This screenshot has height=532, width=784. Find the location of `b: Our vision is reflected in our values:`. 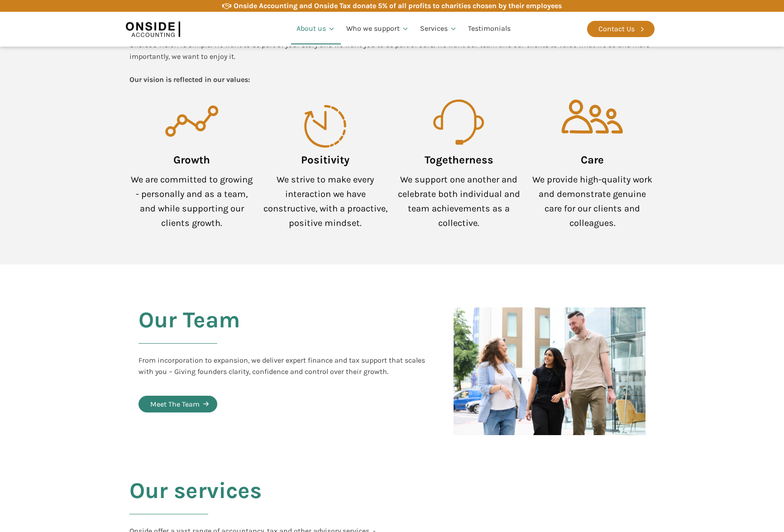

b: Our vision is reflected in our values: is located at coordinates (190, 79).